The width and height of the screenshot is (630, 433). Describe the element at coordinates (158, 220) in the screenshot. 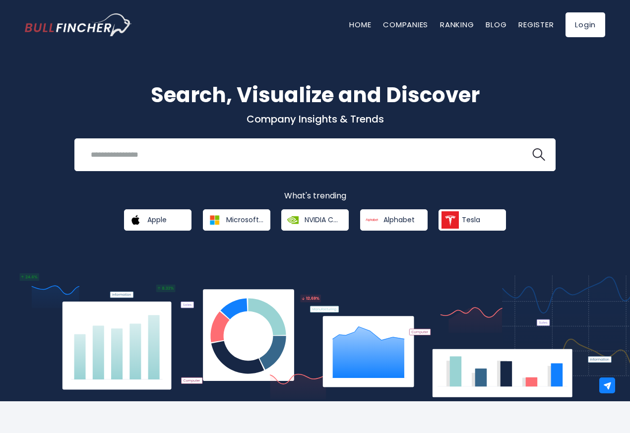

I see `a: Apple` at that location.